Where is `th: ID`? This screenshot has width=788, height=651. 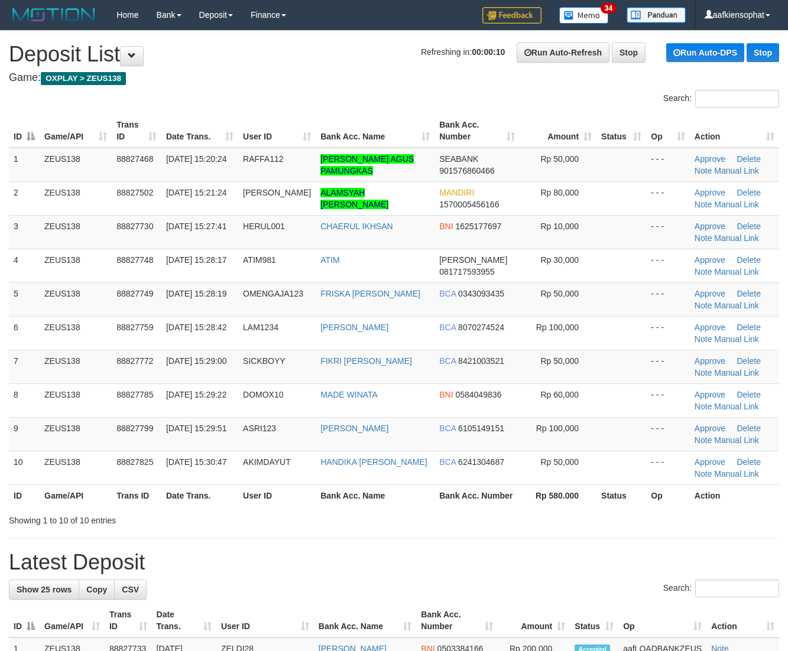 th: ID is located at coordinates (24, 495).